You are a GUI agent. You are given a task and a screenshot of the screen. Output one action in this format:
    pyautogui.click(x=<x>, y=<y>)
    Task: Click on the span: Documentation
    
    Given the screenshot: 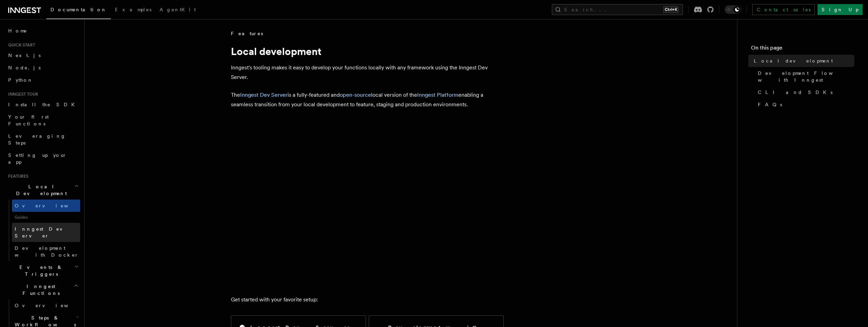 What is the action you would take?
    pyautogui.click(x=79, y=10)
    